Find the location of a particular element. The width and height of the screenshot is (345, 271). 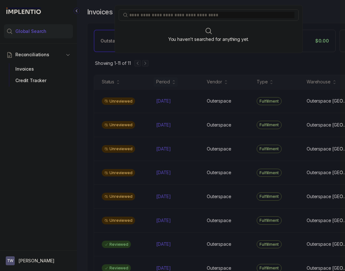

button: Reconciliations is located at coordinates (38, 55).